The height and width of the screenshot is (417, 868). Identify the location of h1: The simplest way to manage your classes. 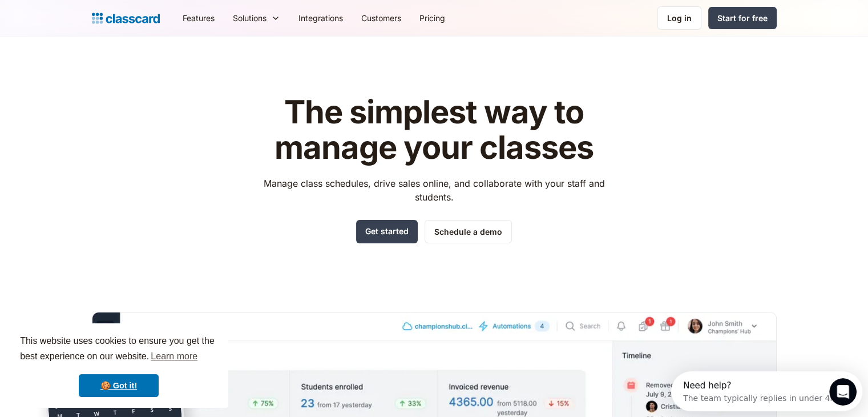
(434, 129).